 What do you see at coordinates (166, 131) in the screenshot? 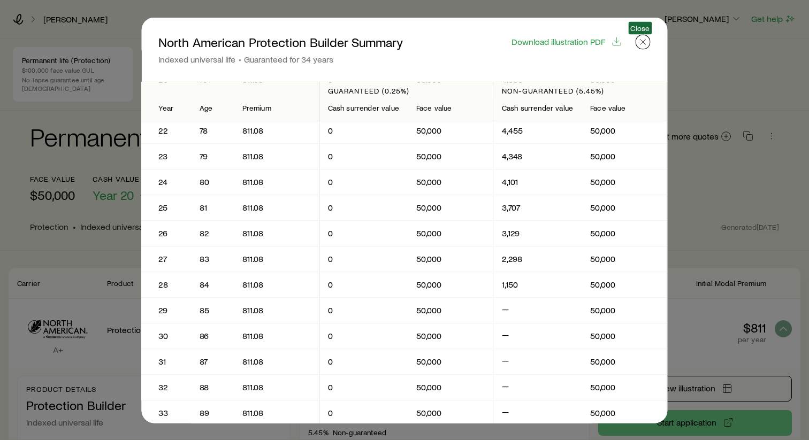
I see `p: 22` at bounding box center [166, 131].